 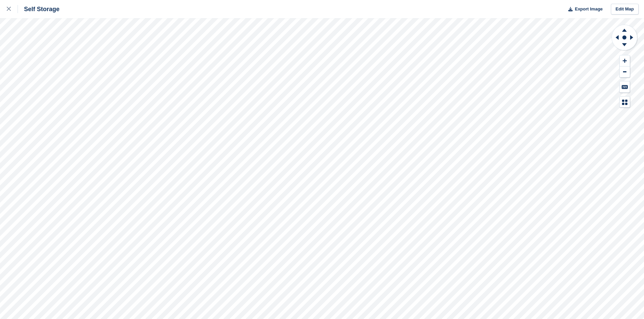 What do you see at coordinates (588, 9) in the screenshot?
I see `span: Export Image` at bounding box center [588, 9].